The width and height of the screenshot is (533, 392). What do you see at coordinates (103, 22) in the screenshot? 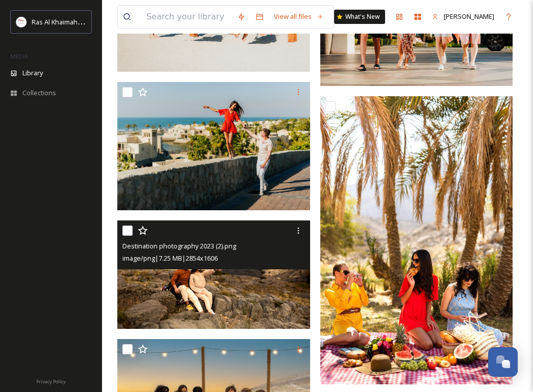
I see `span: Ras Al Khaimah Tourism Development Authority` at bounding box center [103, 22].